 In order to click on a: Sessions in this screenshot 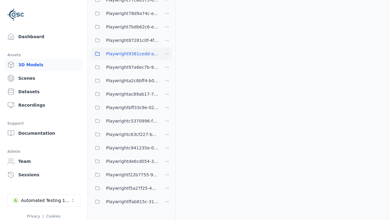, I will do `click(44, 174)`.